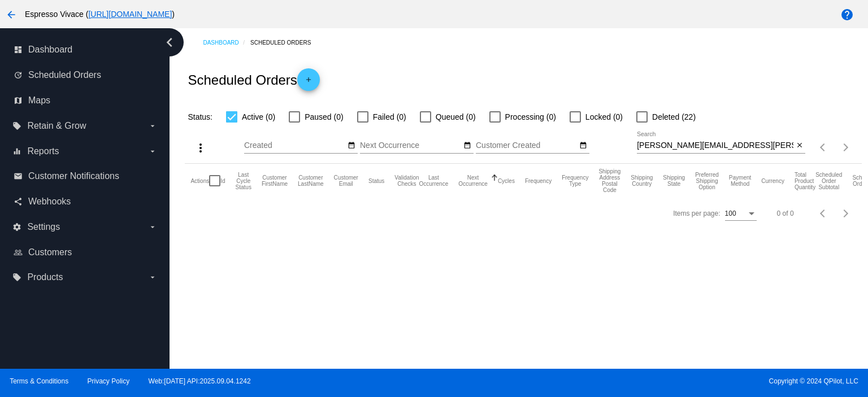 This screenshot has height=397, width=868. Describe the element at coordinates (201, 148) in the screenshot. I see `mat-icon: more_vert` at that location.